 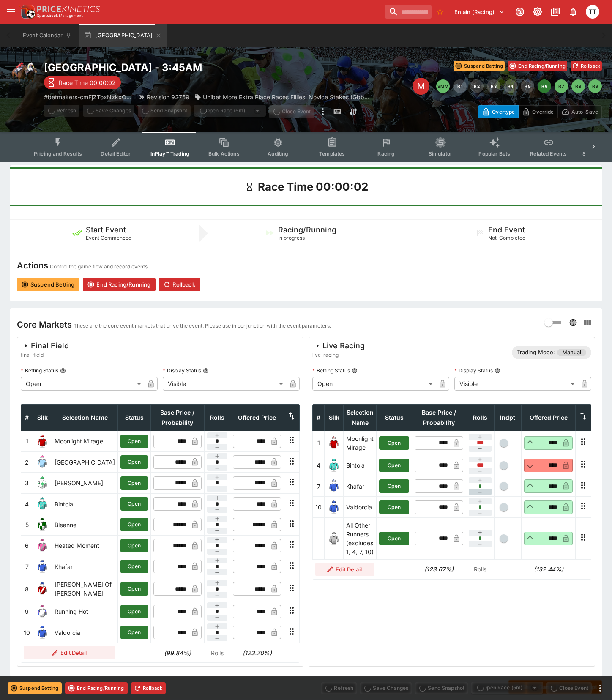 I want to click on td: 6, so click(x=27, y=546).